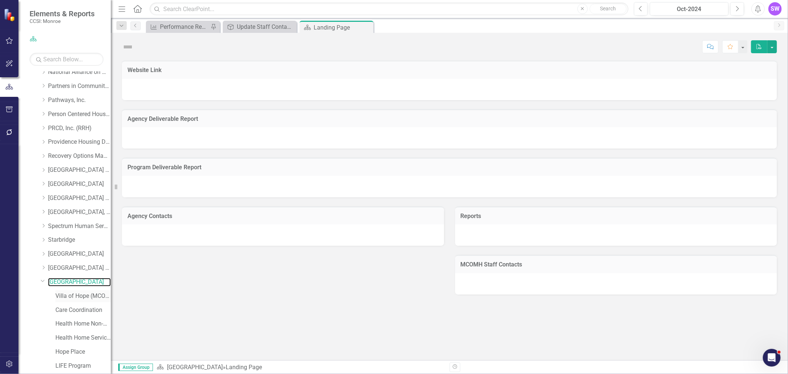 The height and width of the screenshot is (374, 788). What do you see at coordinates (79, 226) in the screenshot?
I see `a: Spectrum Human Services, Inc.` at bounding box center [79, 226].